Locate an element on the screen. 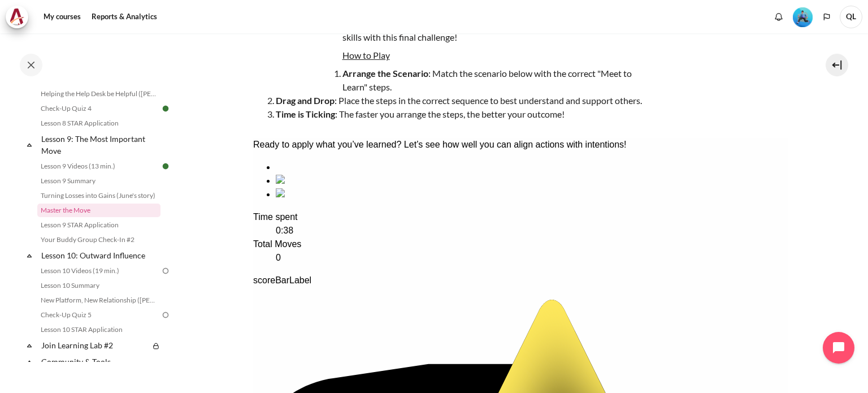  a: Lesson 9 STAR Application is located at coordinates (99, 225).